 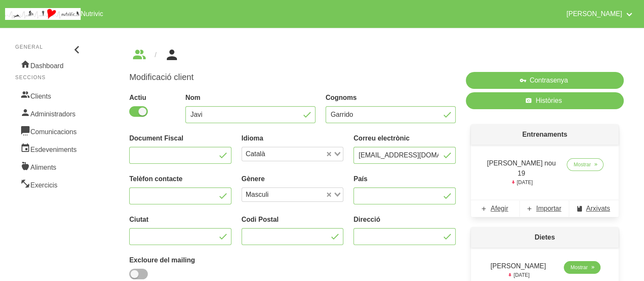 I want to click on label: Ciutat, so click(x=181, y=220).